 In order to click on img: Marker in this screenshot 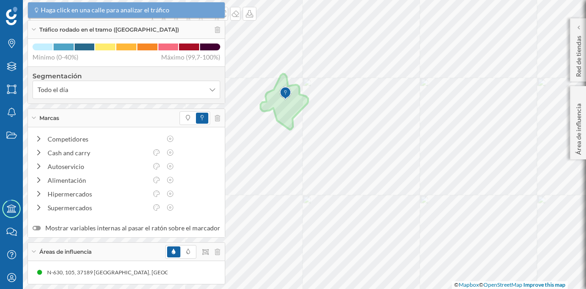, I will do `click(285, 93)`.